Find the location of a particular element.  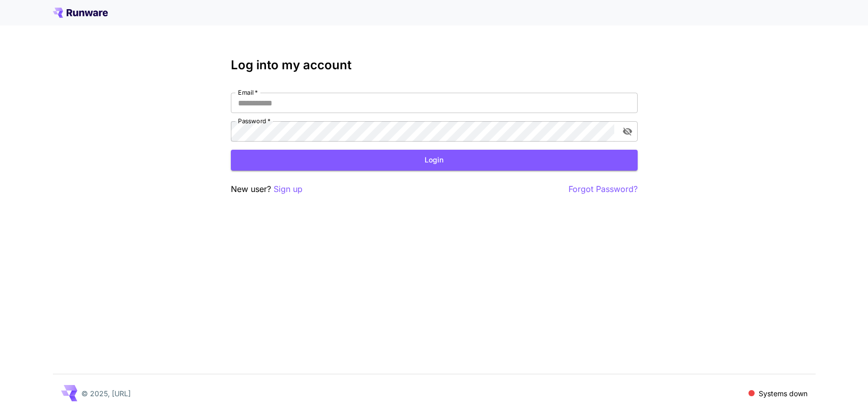

button: Forgot Password? is located at coordinates (603, 188).